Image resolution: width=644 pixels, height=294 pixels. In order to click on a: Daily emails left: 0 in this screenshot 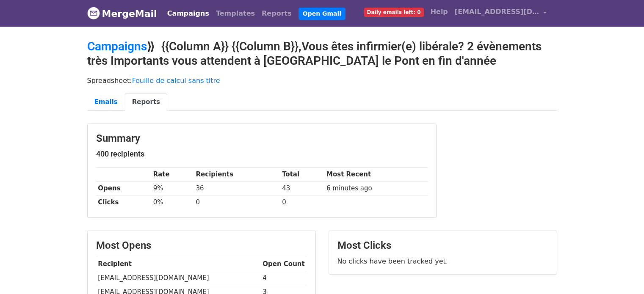, I will do `click(394, 12)`.